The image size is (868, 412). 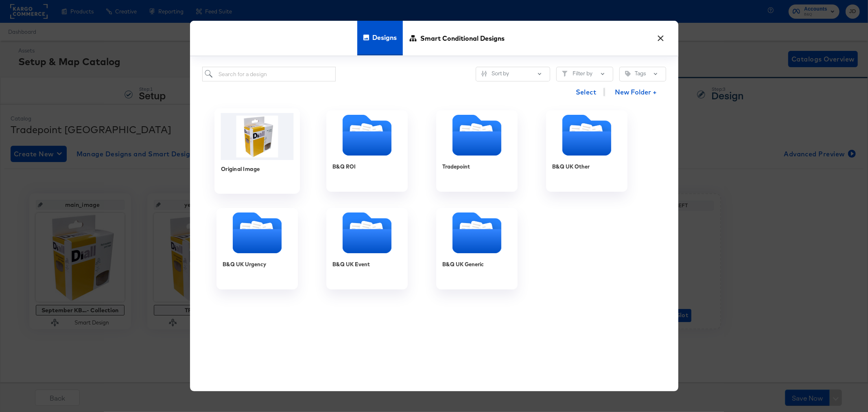 I want to click on svg: Sliders, so click(x=484, y=74).